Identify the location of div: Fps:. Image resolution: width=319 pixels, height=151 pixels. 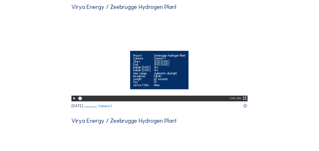
(142, 82).